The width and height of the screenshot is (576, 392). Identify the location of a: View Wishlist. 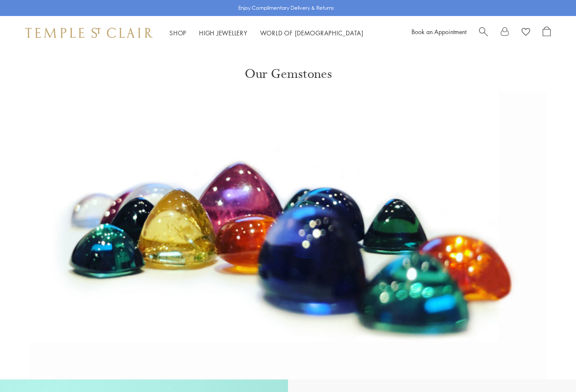
(526, 33).